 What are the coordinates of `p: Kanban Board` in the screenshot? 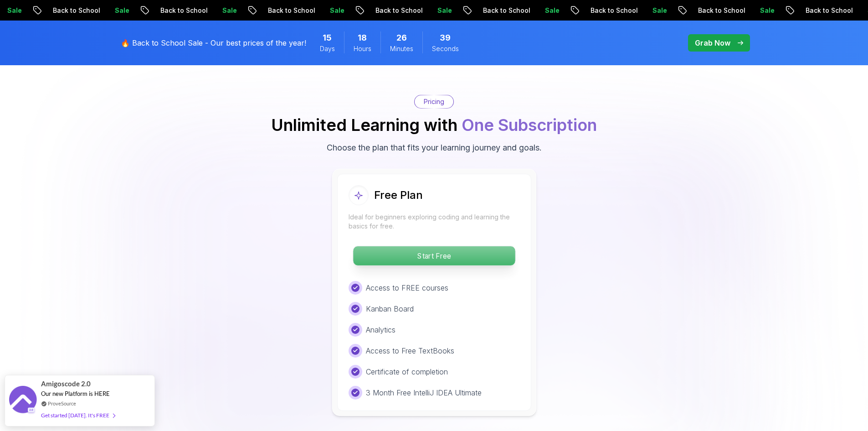 It's located at (390, 309).